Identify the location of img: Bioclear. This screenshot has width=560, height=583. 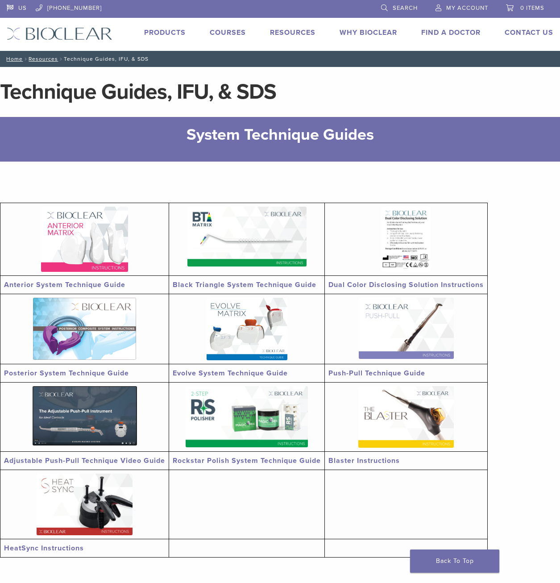
(59, 33).